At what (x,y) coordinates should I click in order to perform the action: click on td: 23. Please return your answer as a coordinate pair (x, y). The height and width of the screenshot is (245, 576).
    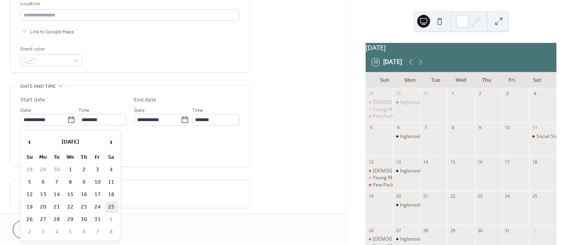
    Looking at the image, I should click on (84, 207).